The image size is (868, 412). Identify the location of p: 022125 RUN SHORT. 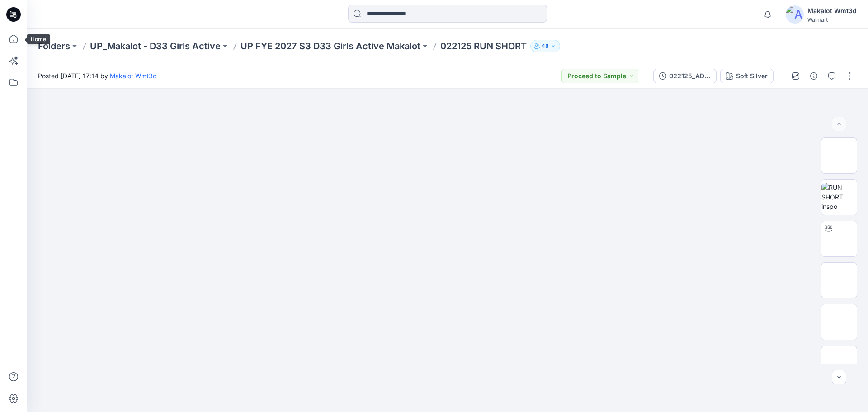
(483, 46).